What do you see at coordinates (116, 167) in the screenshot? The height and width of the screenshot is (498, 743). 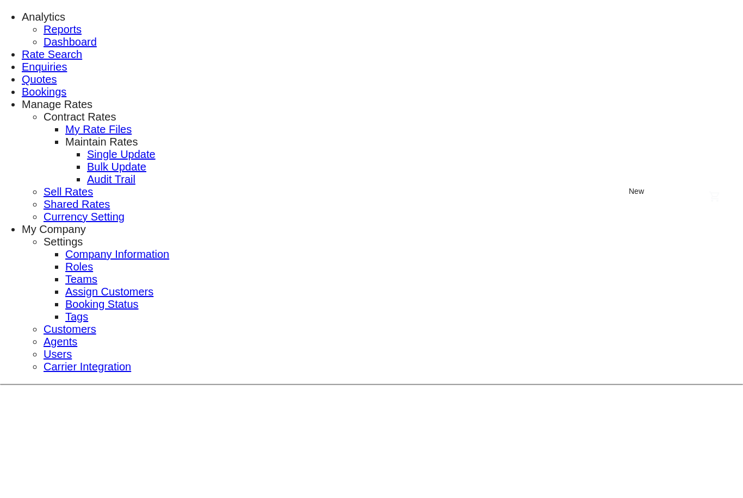 I see `span: Bulk Update` at bounding box center [116, 167].